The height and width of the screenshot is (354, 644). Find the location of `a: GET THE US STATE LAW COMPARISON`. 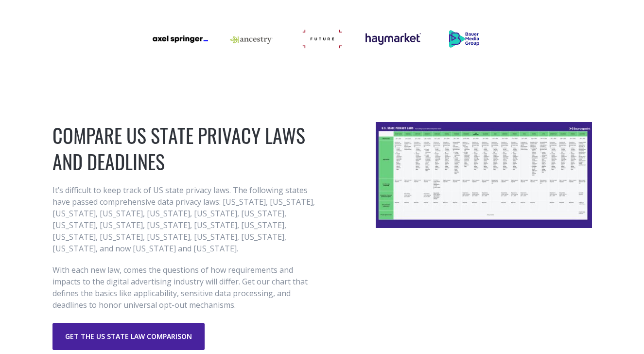

a: GET THE US STATE LAW COMPARISON is located at coordinates (128, 337).